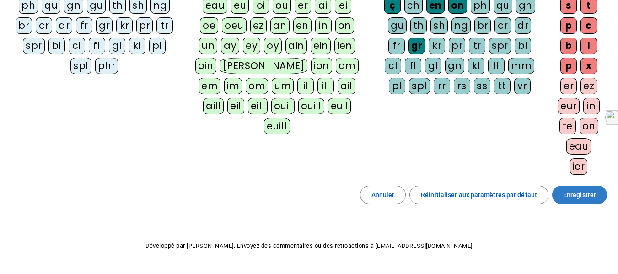 This screenshot has width=618, height=274. What do you see at coordinates (568, 86) in the screenshot?
I see `div: er` at bounding box center [568, 86].